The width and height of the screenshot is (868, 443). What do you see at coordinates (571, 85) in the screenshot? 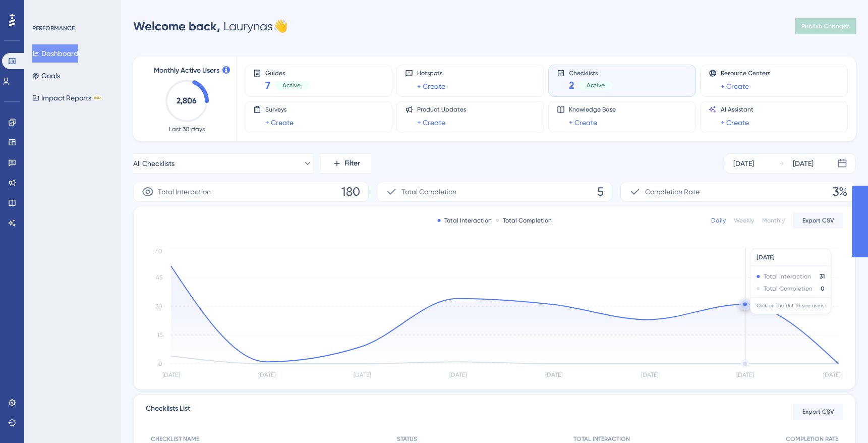
I see `span: 2` at bounding box center [571, 85].